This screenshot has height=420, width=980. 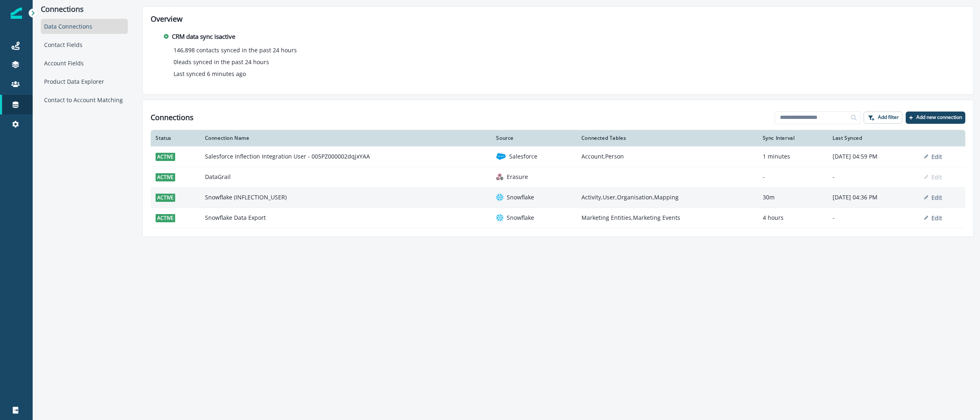 What do you see at coordinates (84, 44) in the screenshot?
I see `div: Contact Fields` at bounding box center [84, 44].